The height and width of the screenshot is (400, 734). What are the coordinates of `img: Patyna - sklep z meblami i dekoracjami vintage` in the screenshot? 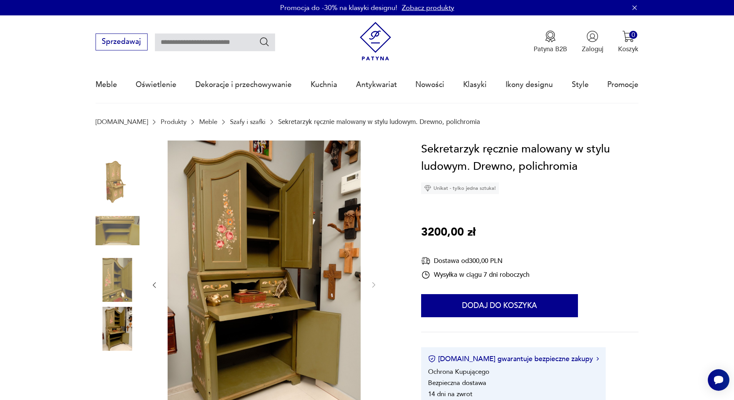 It's located at (375, 41).